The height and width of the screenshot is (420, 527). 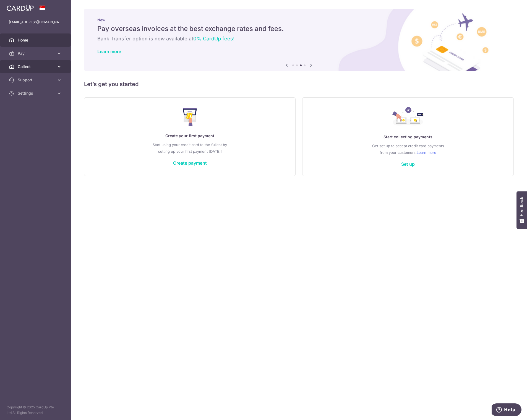 What do you see at coordinates (522, 207) in the screenshot?
I see `span: Feedback` at bounding box center [522, 207].